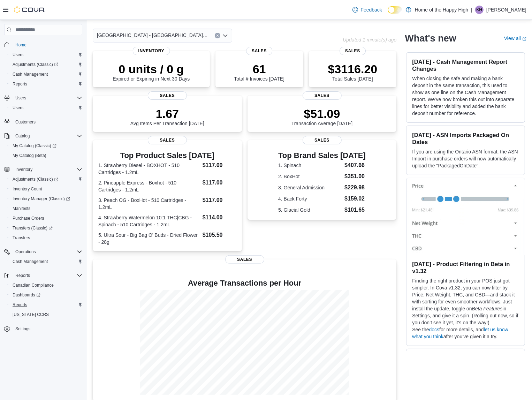 The image size is (532, 400). What do you see at coordinates (441, 10) in the screenshot?
I see `p: Home of the Happy High` at bounding box center [441, 10].